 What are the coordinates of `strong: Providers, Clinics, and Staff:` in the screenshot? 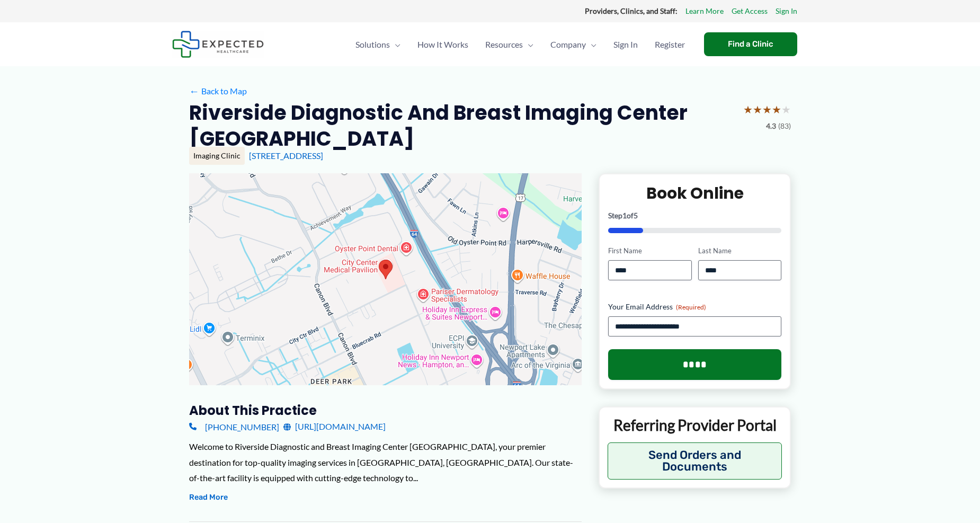 It's located at (630, 11).